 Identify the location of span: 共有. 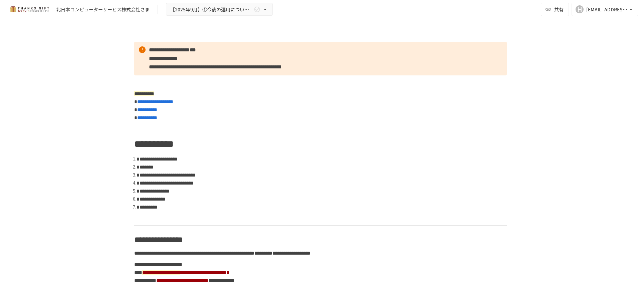
(559, 9).